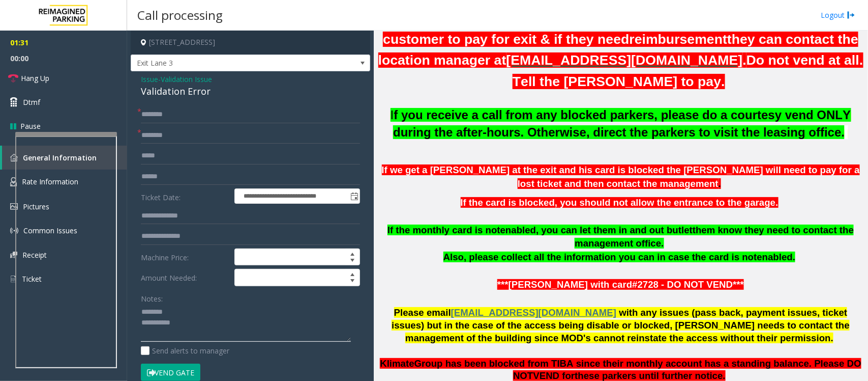 The height and width of the screenshot is (381, 868). What do you see at coordinates (32, 102) in the screenshot?
I see `span: Dtmf` at bounding box center [32, 102].